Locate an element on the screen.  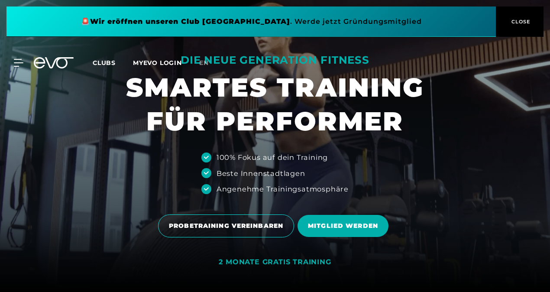
h1: SMARTES TRAINING FÜR PERFORMER is located at coordinates (275, 104).